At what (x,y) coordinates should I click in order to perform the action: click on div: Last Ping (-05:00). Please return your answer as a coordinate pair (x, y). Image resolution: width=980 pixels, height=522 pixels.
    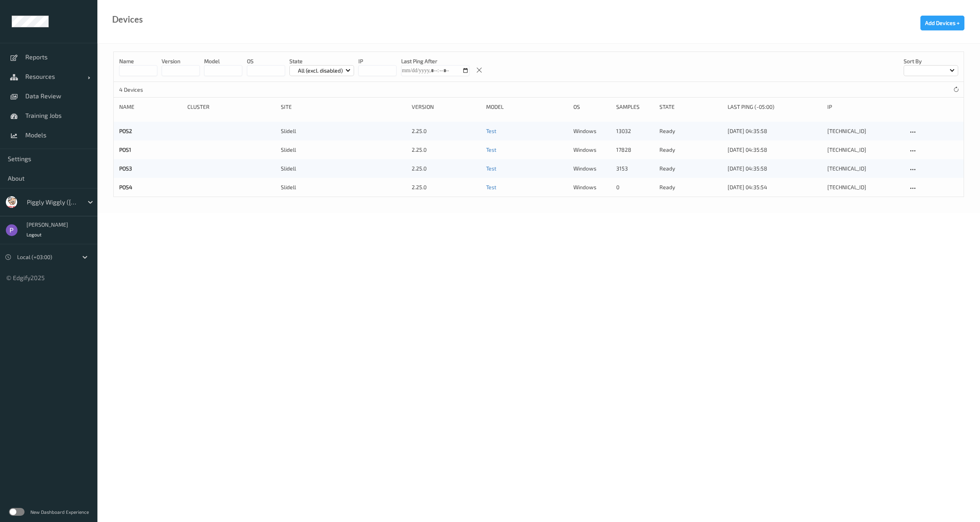
    Looking at the image, I should click on (775, 107).